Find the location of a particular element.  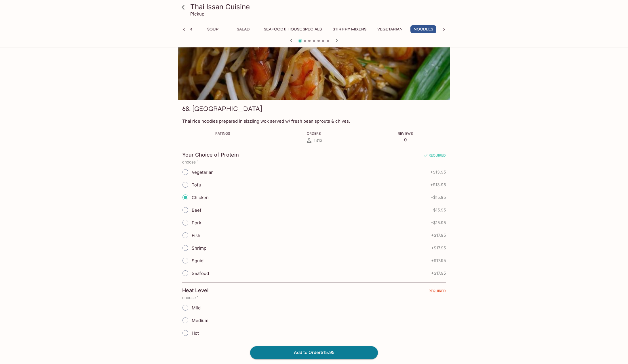

span: Orders is located at coordinates (313, 133).